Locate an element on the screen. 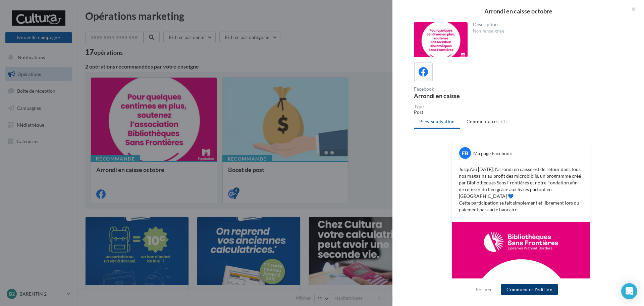 This screenshot has width=644, height=306. button: Fermer is located at coordinates (484, 290).